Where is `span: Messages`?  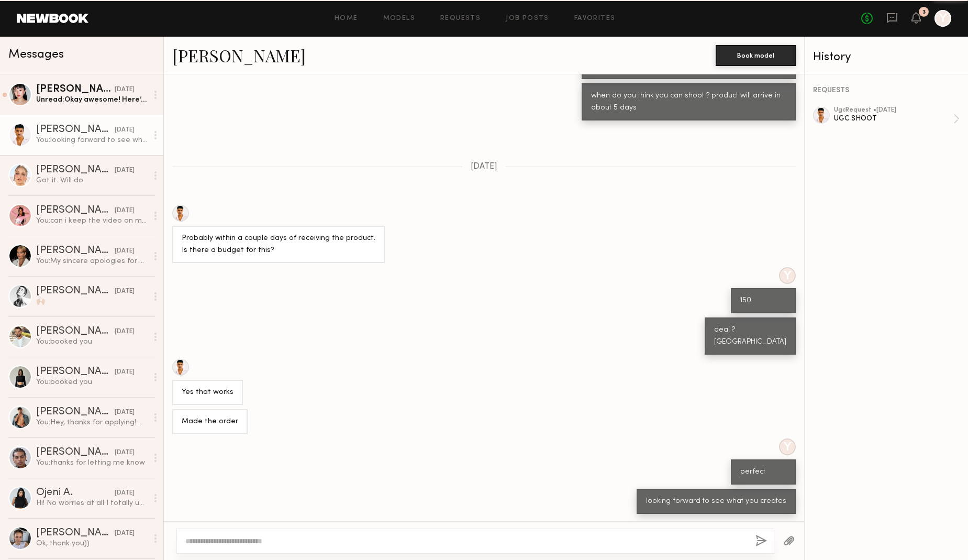 span: Messages is located at coordinates (36, 54).